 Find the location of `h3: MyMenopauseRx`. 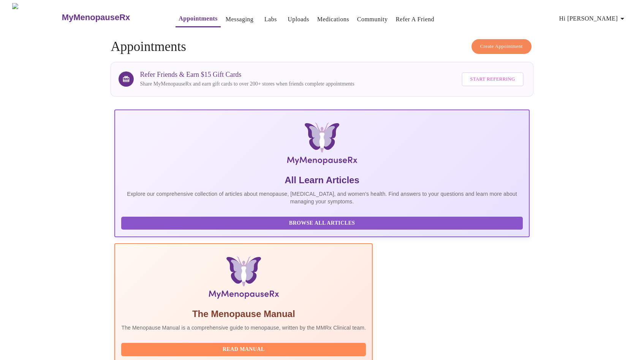

h3: MyMenopauseRx is located at coordinates (96, 18).